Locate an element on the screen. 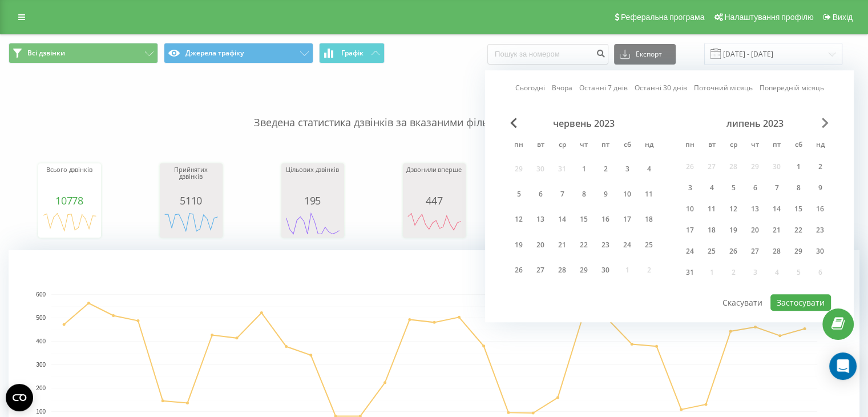 This screenshot has height=417, width=868. div: 195 is located at coordinates (312, 200).